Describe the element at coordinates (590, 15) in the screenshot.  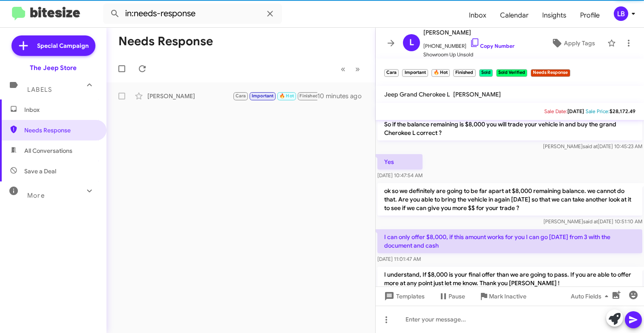
I see `span: Profile` at that location.